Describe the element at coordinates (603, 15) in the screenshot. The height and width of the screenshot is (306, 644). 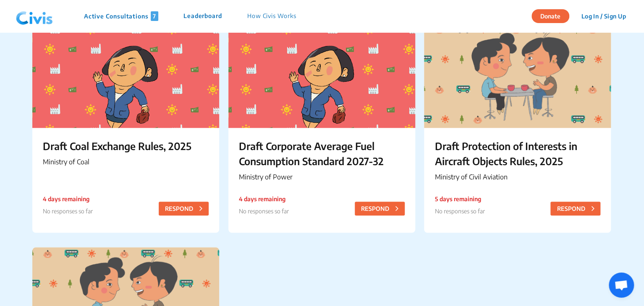
I see `button: Log In / Sign Up` at that location.